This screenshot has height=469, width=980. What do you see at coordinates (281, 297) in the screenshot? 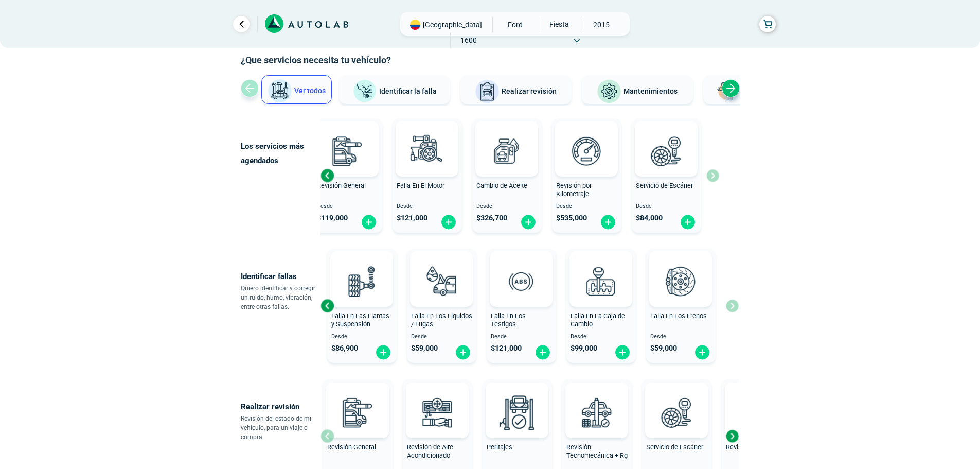
I see `p: Quiero identificar y corregir un ruido, humo, vibración, entre otras fallas.` at bounding box center [281, 297].